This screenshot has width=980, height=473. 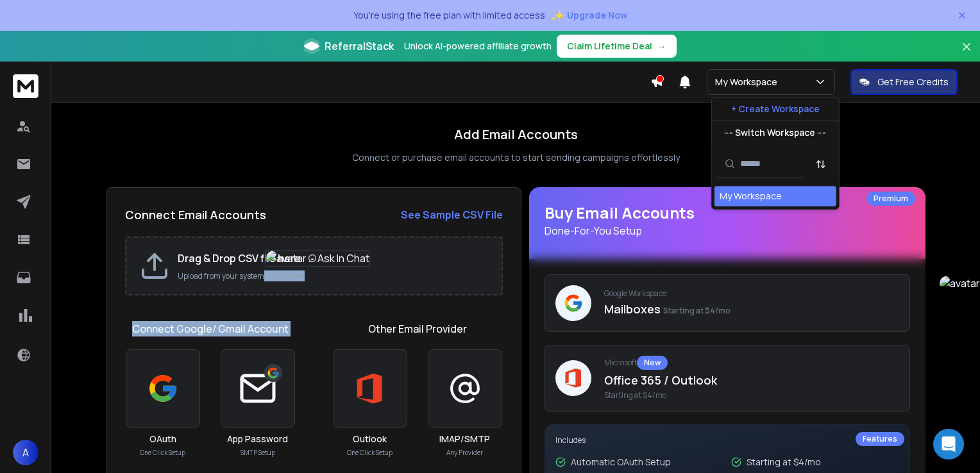 What do you see at coordinates (343, 258) in the screenshot?
I see `span: Ask In Chat` at bounding box center [343, 258].